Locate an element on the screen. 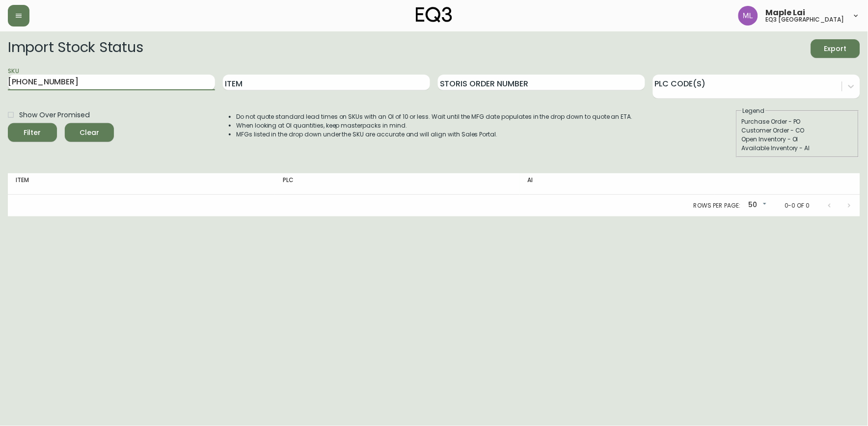 The height and width of the screenshot is (426, 868). div: Open Inventory - OI is located at coordinates (797, 139).